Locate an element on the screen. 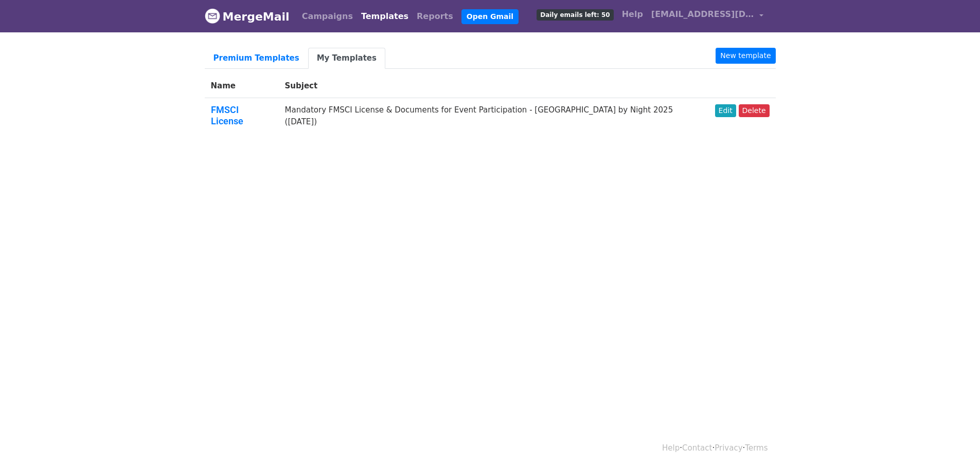  th: Name is located at coordinates (242, 86).